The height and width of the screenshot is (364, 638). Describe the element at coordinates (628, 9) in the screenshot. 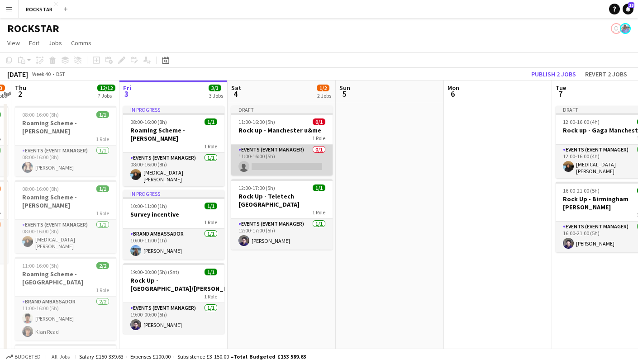

I see `a: 15` at that location.